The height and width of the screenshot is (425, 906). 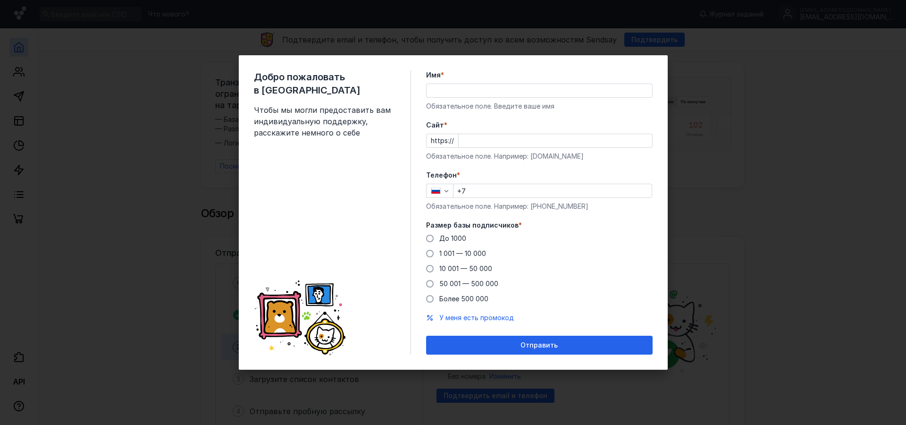 What do you see at coordinates (441, 175) in the screenshot?
I see `span: Телефон` at bounding box center [441, 175].